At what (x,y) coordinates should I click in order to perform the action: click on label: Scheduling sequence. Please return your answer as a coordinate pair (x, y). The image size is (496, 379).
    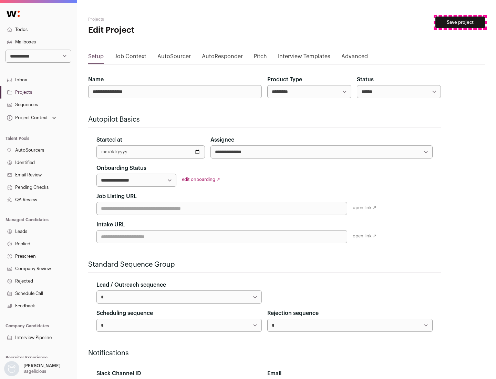
    Looking at the image, I should click on (125, 313).